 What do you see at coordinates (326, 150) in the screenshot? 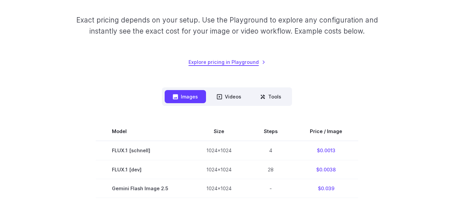
I see `td: $0.0013` at bounding box center [326, 150].